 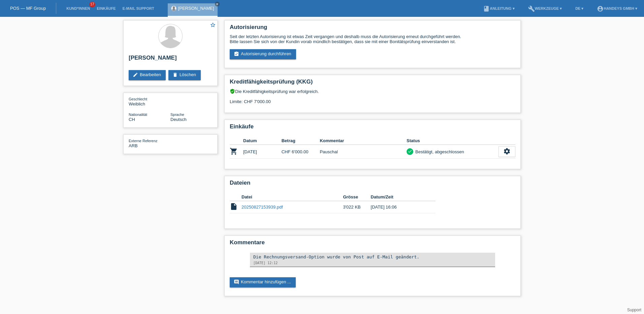 What do you see at coordinates (236, 54) in the screenshot?
I see `i: assignment_turned_in` at bounding box center [236, 54].